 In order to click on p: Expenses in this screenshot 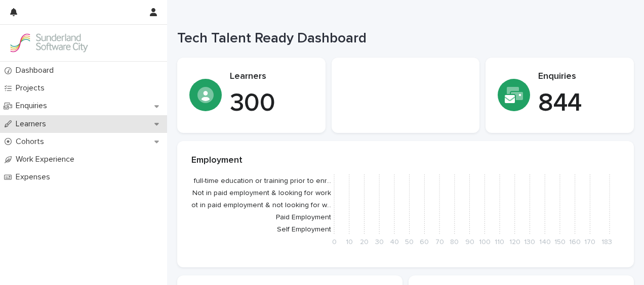, I will do `click(35, 177)`.